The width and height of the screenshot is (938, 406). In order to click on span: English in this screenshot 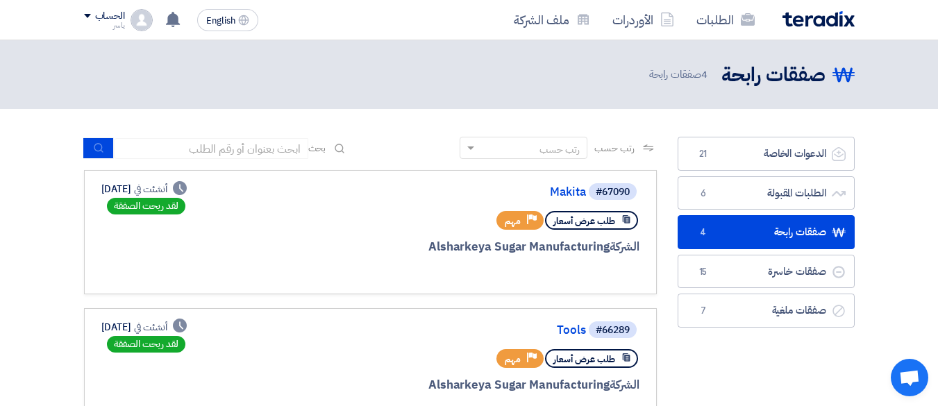, I will do `click(221, 21)`.